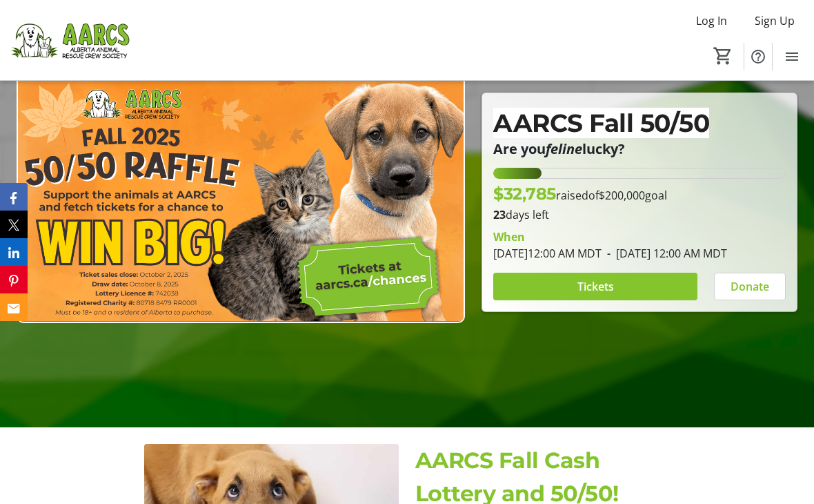 This screenshot has width=814, height=504. What do you see at coordinates (580, 194) in the screenshot?
I see `p: raised of goal` at bounding box center [580, 194].